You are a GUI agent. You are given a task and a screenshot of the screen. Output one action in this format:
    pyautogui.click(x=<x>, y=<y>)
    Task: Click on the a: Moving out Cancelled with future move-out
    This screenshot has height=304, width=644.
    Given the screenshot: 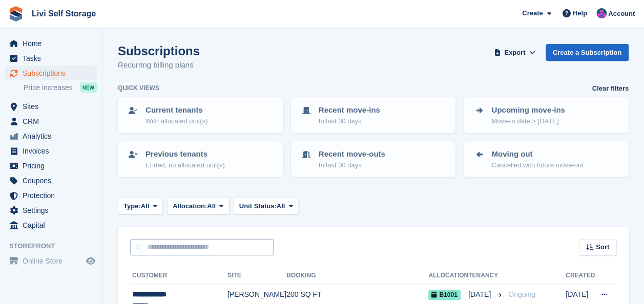 What is the action you would take?
    pyautogui.click(x=546, y=159)
    